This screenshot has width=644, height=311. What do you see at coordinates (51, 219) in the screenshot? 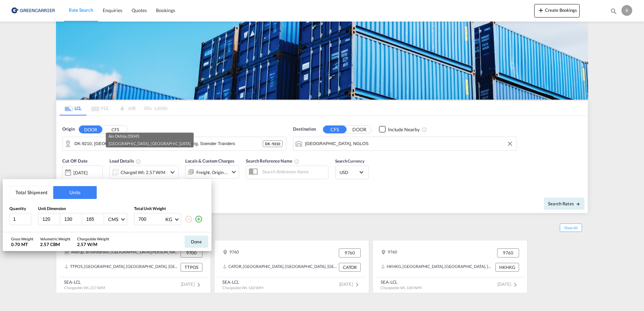
I see `input: L` at bounding box center [51, 219].